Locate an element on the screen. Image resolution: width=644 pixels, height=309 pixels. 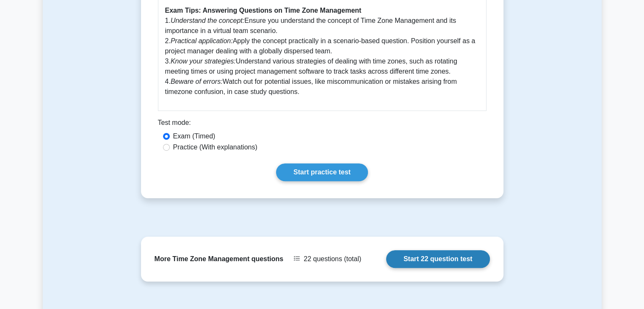
div: Test mode: is located at coordinates (322, 124).